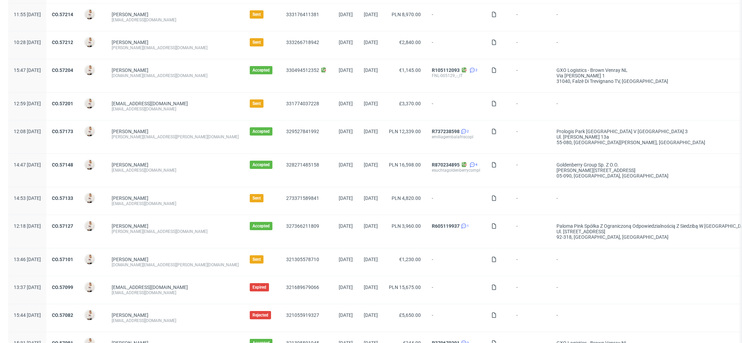  What do you see at coordinates (410, 70) in the screenshot?
I see `span: €1,145.00` at bounding box center [410, 70].